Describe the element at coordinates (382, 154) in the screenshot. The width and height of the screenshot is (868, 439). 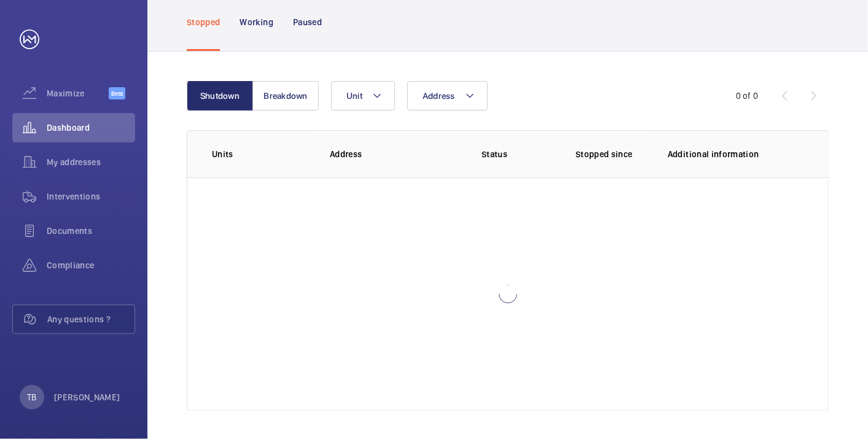
I see `p: Address` at that location.